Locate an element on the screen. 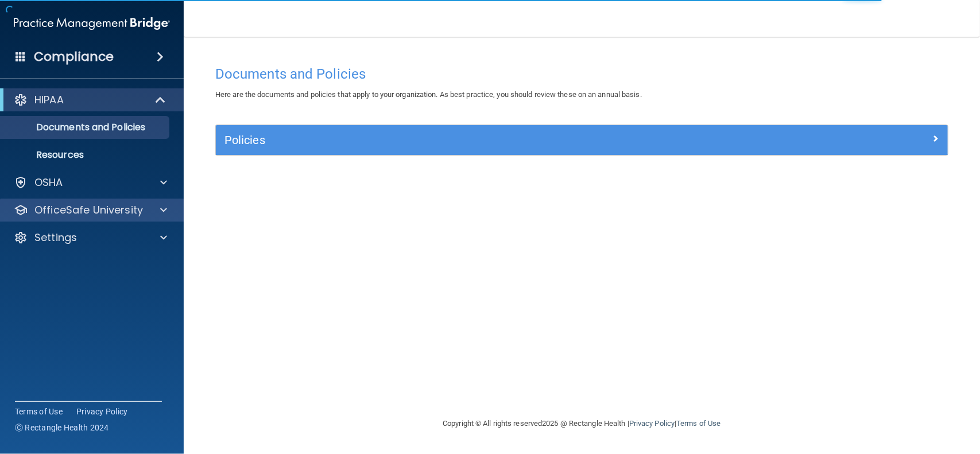 The width and height of the screenshot is (980, 454). a: Settings is located at coordinates (90, 238).